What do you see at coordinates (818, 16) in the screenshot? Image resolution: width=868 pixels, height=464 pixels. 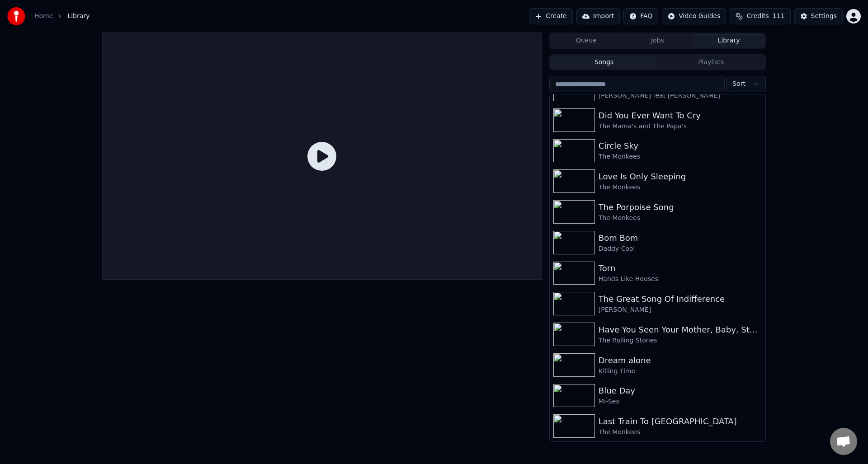 I see `button: Settings` at bounding box center [818, 16].